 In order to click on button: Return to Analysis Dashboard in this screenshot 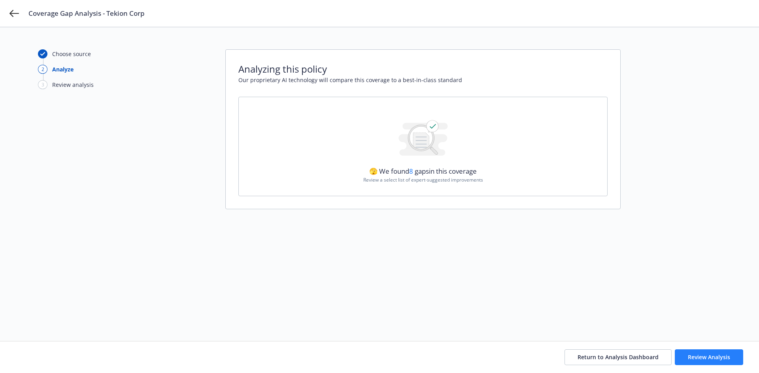, I will do `click(618, 358)`.